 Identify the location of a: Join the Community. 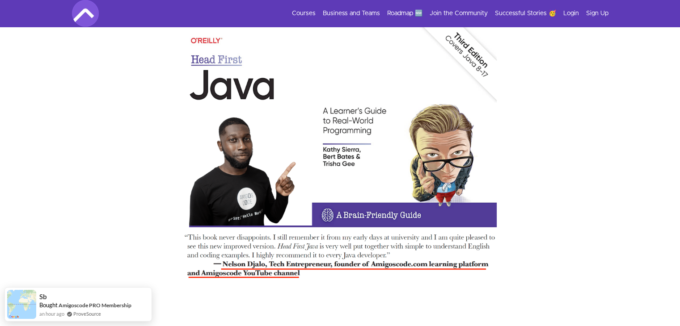
(459, 13).